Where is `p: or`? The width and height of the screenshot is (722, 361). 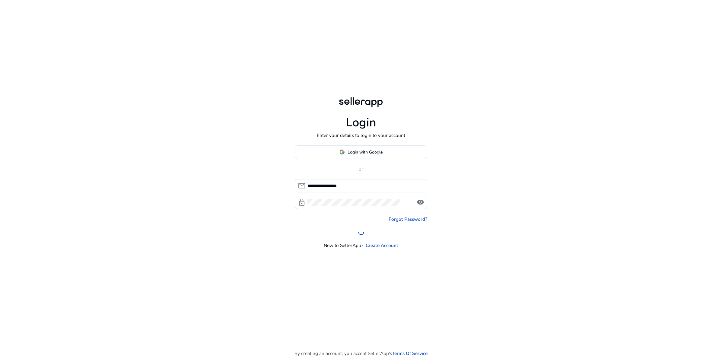
p: or is located at coordinates (361, 169).